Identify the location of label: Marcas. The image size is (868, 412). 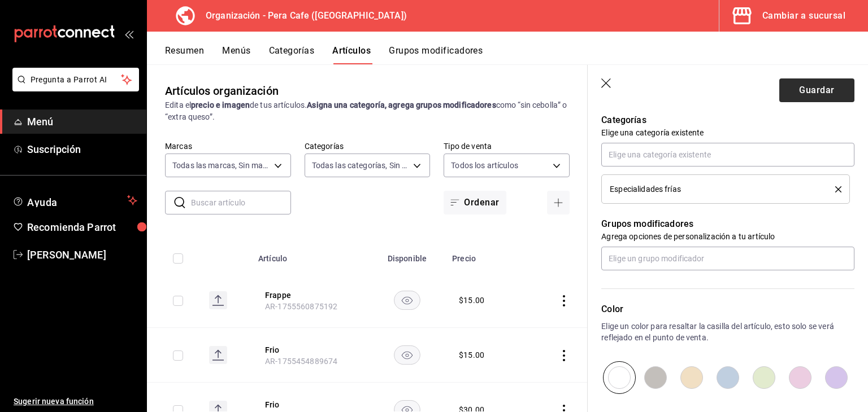
(227, 146).